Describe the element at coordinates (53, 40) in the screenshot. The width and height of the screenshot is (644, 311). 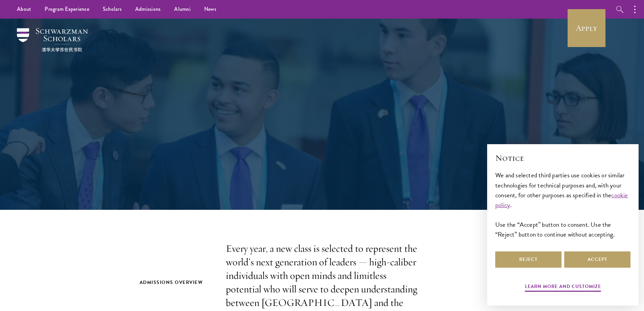
I see `img: Schwarzman Scholars` at that location.